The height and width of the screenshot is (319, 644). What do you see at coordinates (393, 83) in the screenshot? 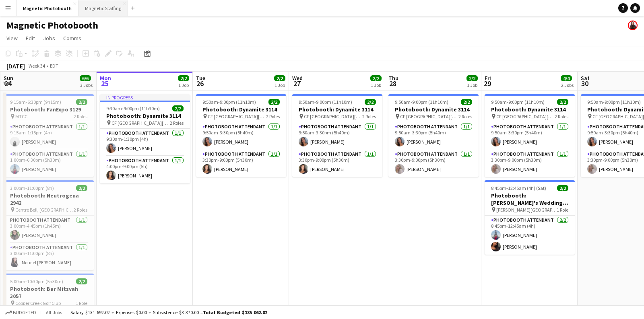
I see `span: 28` at bounding box center [393, 83].